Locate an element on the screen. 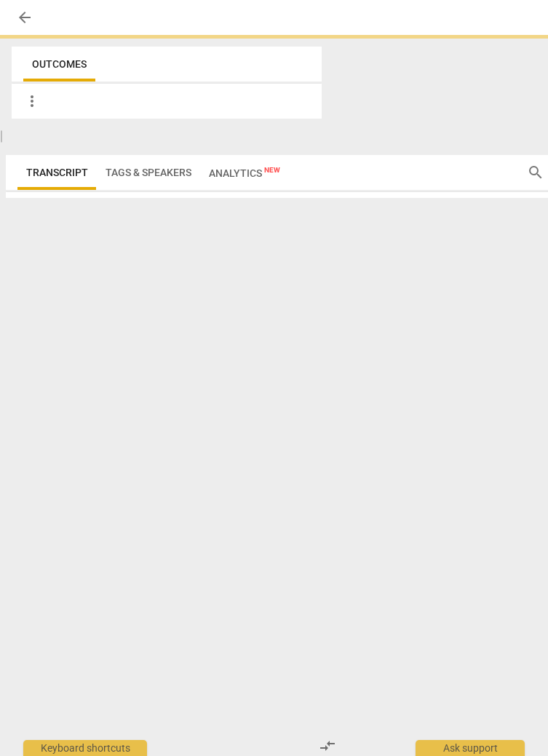  span: Transcript is located at coordinates (56, 173).